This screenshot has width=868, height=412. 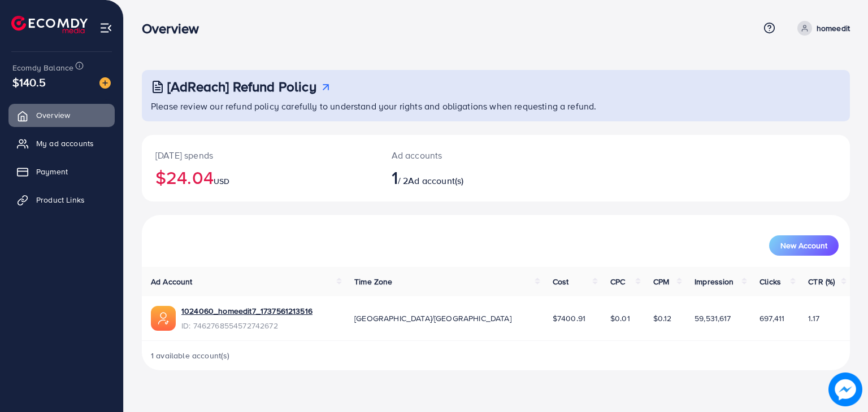 I want to click on span: Ecomdy Balance, so click(x=43, y=68).